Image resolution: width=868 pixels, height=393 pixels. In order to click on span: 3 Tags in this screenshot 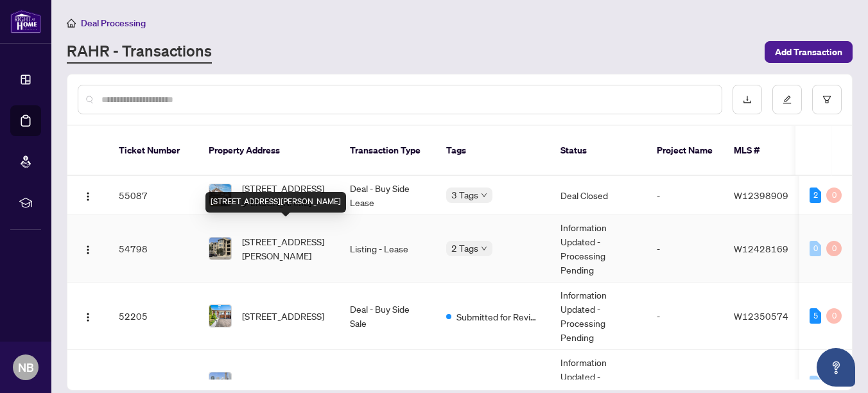, I will do `click(465, 195)`.